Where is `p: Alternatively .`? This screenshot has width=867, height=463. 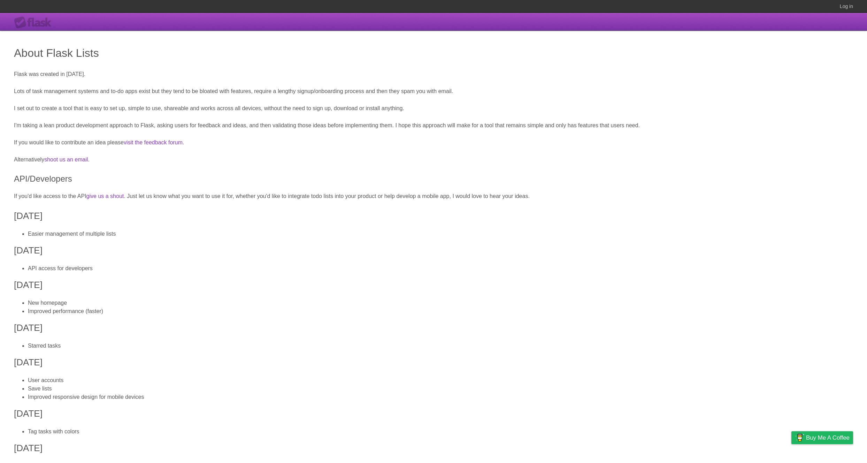
p: Alternatively . is located at coordinates (433, 160).